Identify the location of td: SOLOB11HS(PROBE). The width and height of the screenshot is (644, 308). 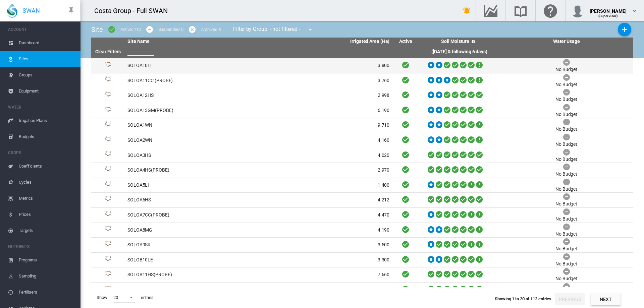
(191, 275).